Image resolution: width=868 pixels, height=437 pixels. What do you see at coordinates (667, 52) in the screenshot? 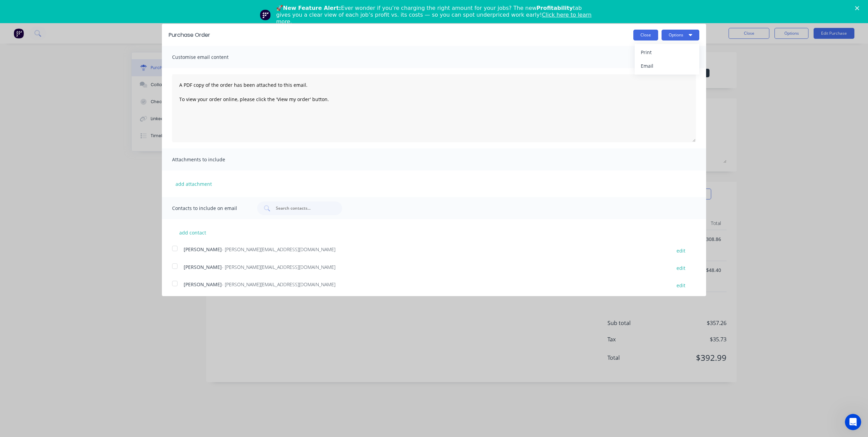
I see `div: Print` at bounding box center [667, 52].